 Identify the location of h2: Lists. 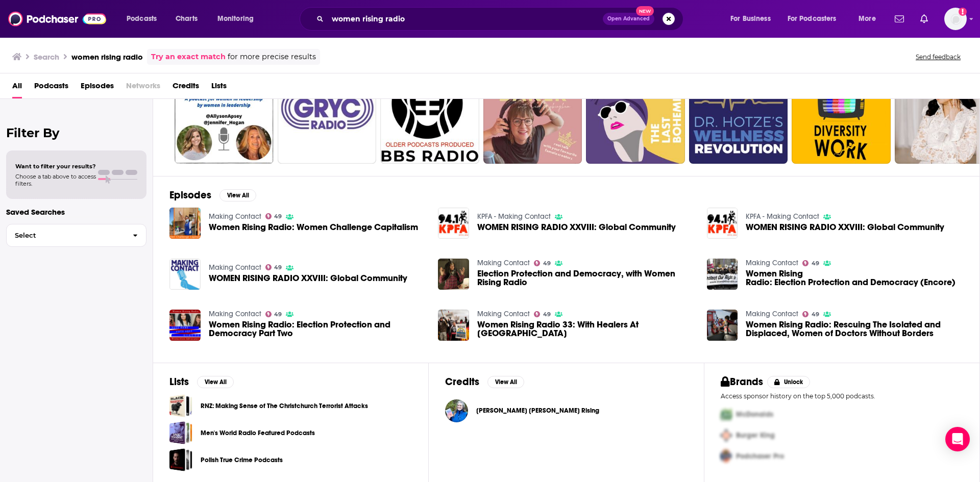
(179, 382).